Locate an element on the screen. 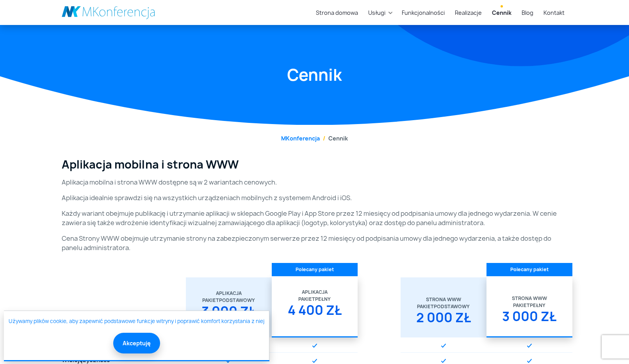 The width and height of the screenshot is (629, 364). button: Akceptuję is located at coordinates (137, 343).